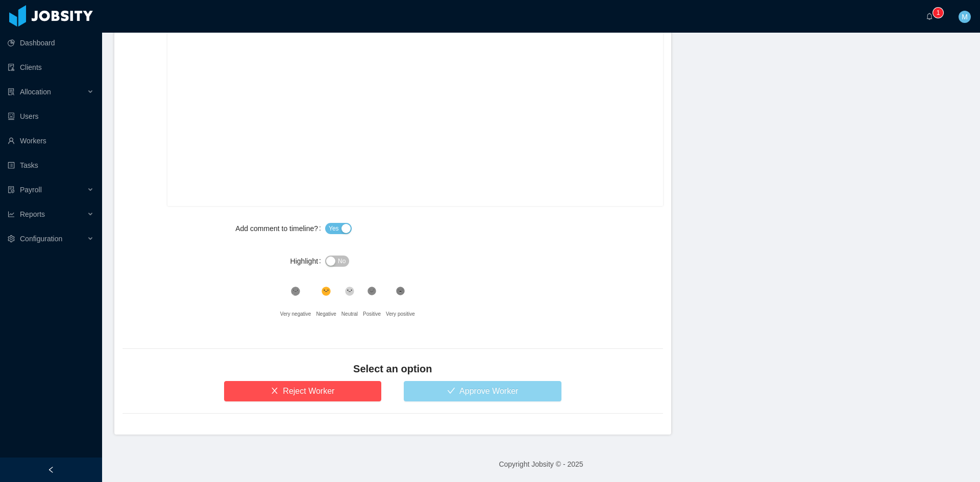  I want to click on span: No, so click(342, 261).